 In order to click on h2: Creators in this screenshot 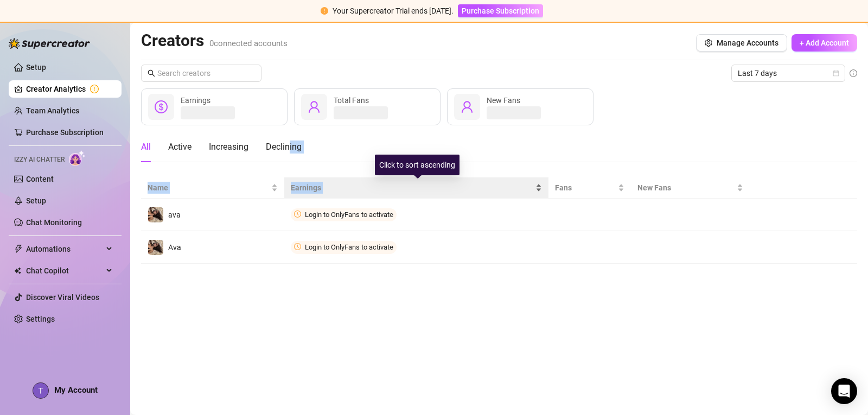, I will do `click(215, 40)`.